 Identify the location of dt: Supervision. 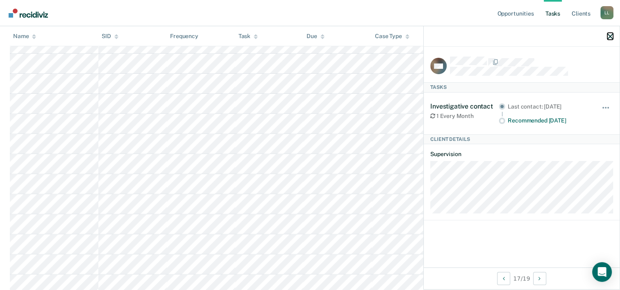
(521, 154).